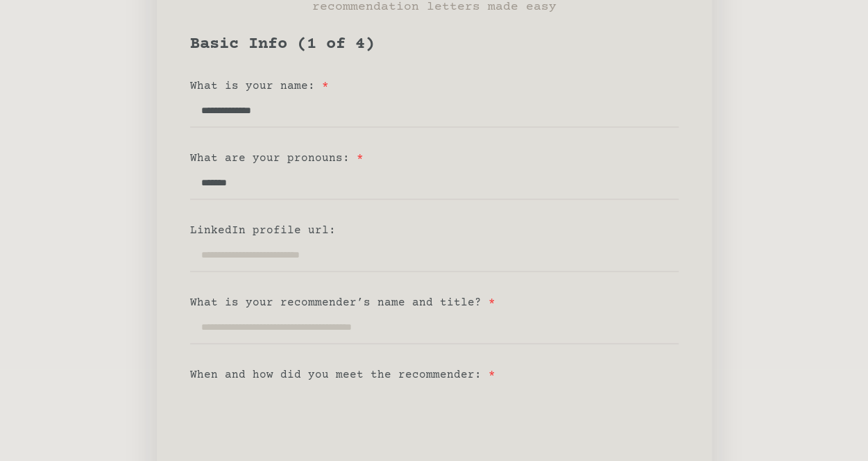 The image size is (868, 461). Describe the element at coordinates (434, 45) in the screenshot. I see `h1: Basic Info (1 of 4)` at that location.